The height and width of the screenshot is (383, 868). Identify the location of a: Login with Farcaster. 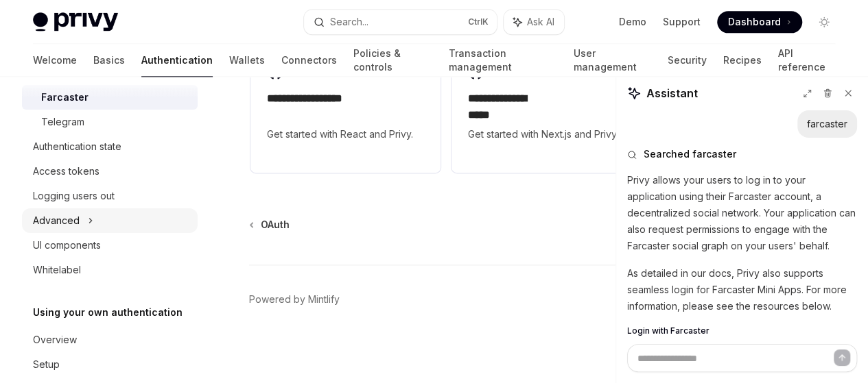
(742, 331).